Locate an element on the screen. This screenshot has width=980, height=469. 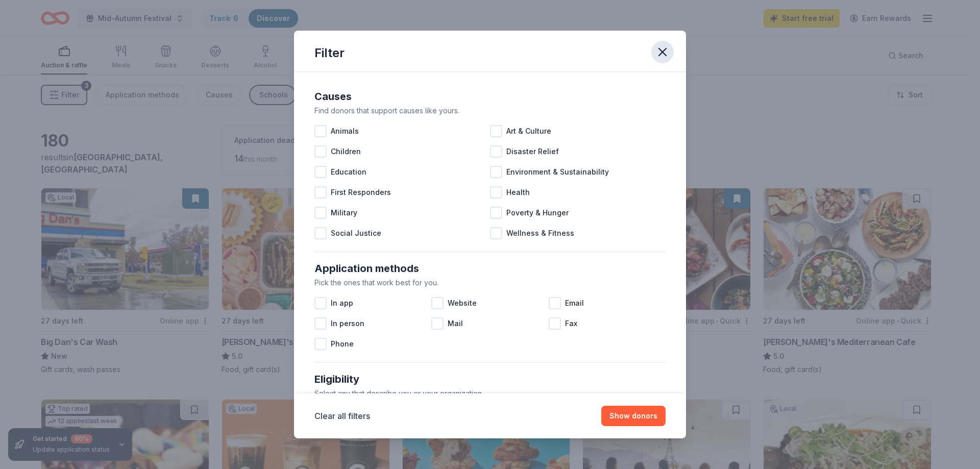
div: Select any that describe you or your organization. is located at coordinates (490, 394).